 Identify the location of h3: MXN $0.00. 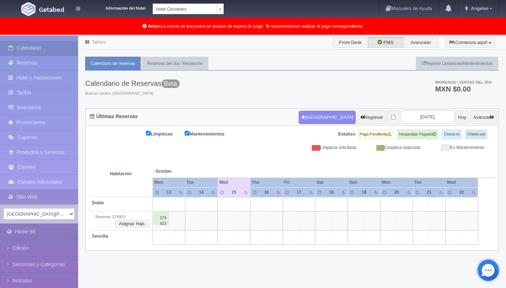
(464, 89).